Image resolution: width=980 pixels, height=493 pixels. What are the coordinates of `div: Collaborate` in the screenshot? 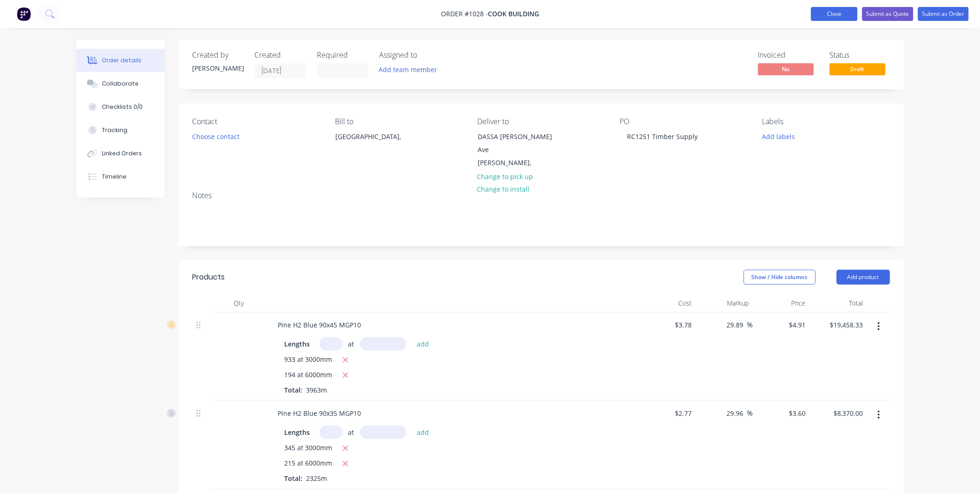 It's located at (120, 84).